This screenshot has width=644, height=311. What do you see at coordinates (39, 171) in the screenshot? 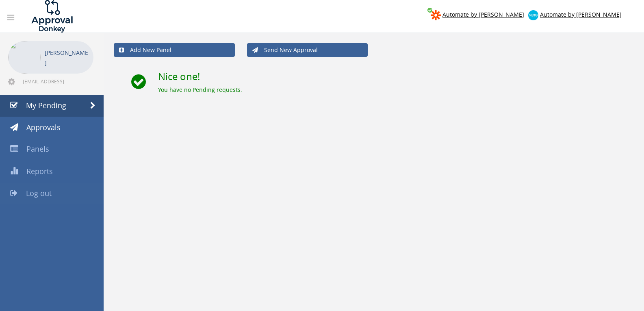
I see `span: Reports` at bounding box center [39, 171].